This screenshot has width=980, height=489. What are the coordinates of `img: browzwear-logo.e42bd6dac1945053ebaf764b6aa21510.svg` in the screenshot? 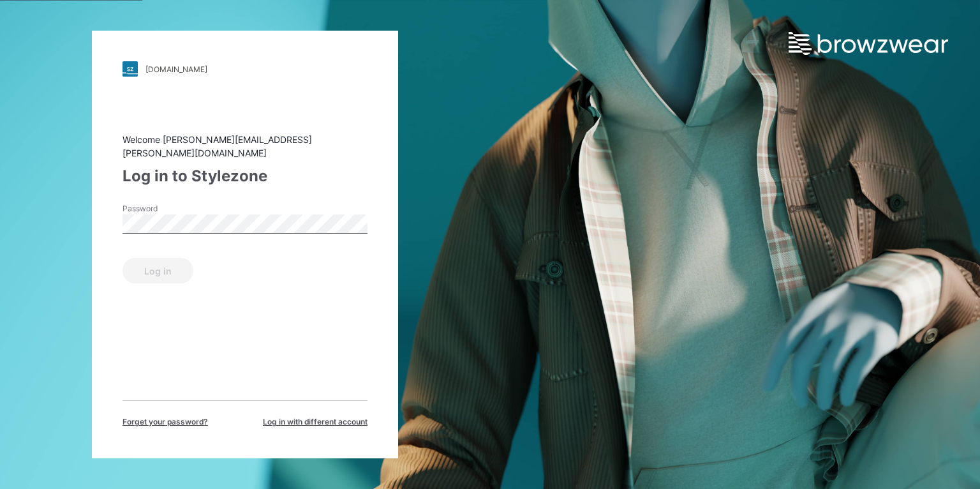 It's located at (868, 43).